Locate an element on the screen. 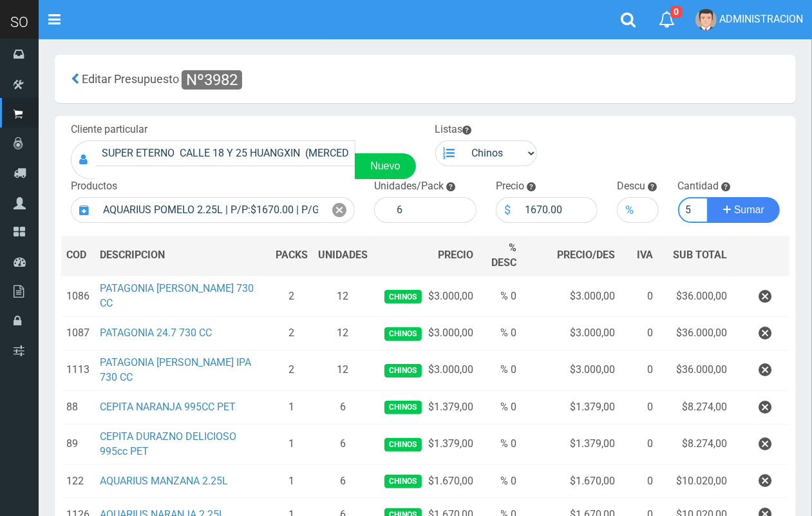 This screenshot has height=516, width=812. span: PRECIO is located at coordinates (455, 255).